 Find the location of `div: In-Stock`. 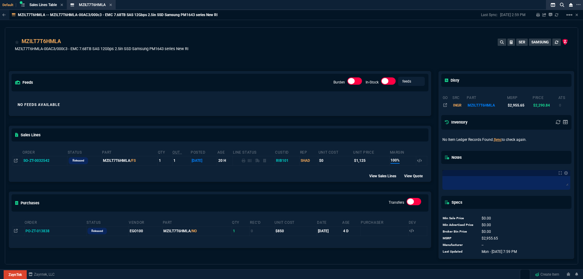

div: In-Stock is located at coordinates (388, 82).